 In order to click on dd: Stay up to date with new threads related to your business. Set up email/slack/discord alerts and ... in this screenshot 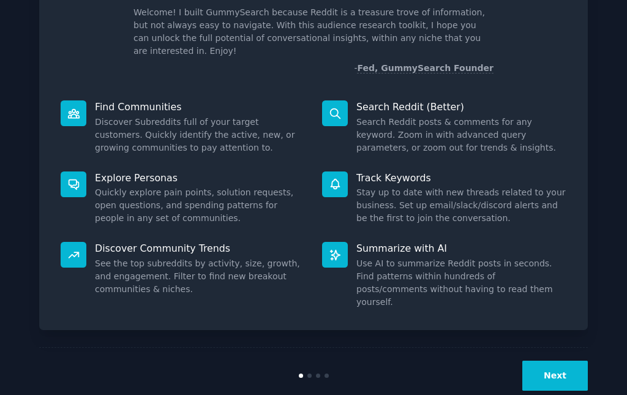, I will do `click(461, 205)`.